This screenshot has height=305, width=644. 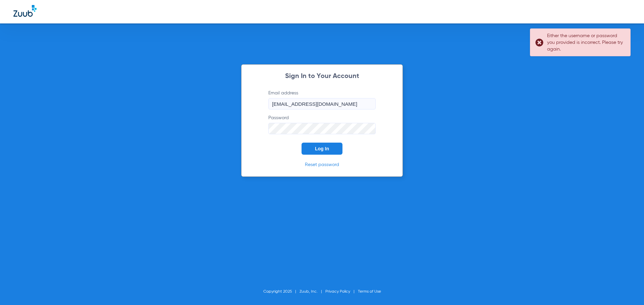 I want to click on button: Log In, so click(x=322, y=149).